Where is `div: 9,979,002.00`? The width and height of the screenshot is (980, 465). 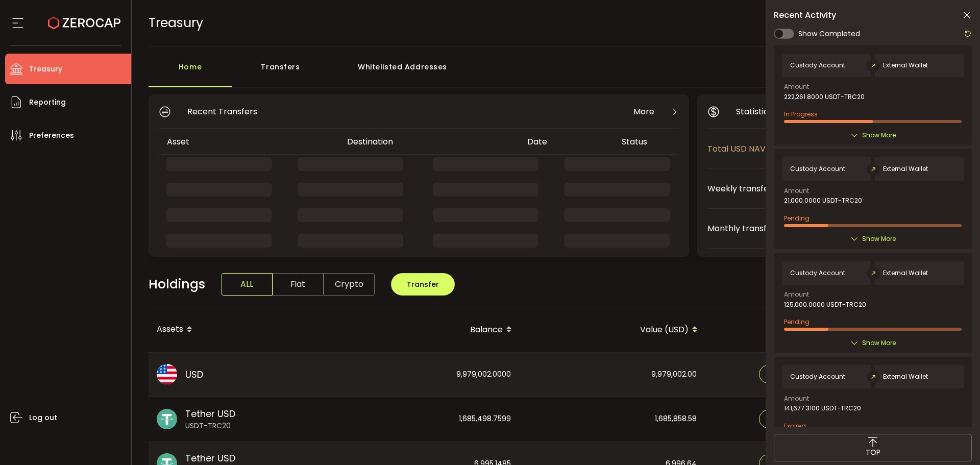
div: 9,979,002.00 is located at coordinates (613, 374).